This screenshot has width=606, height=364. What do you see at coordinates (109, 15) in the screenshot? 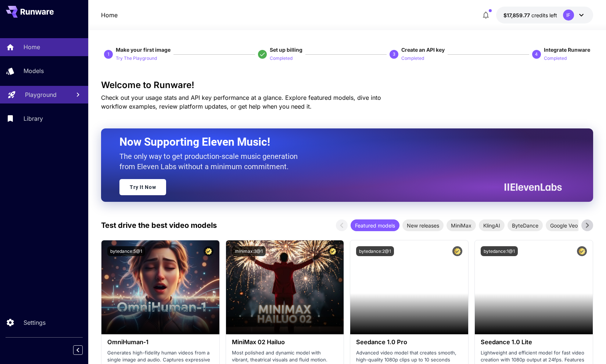
I see `a: Home` at bounding box center [109, 15].